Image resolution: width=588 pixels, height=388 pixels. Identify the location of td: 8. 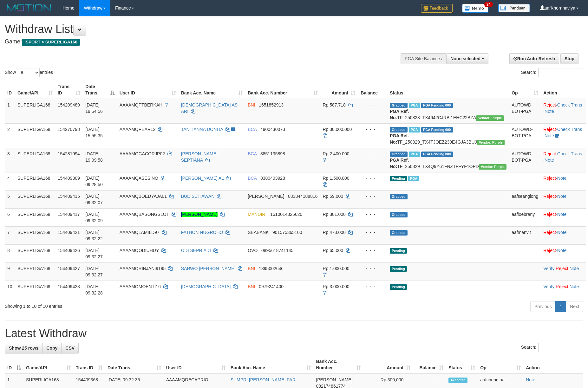
(10, 253).